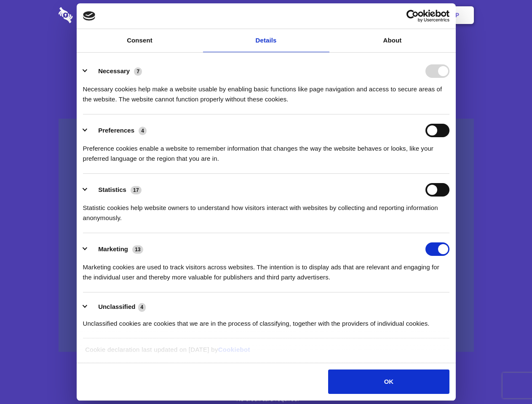 This screenshot has height=404, width=532. I want to click on h4: Auto-redaction of sensitive data, encrypted data sharing and self-destructing private chats. Shar..., so click(266, 90).